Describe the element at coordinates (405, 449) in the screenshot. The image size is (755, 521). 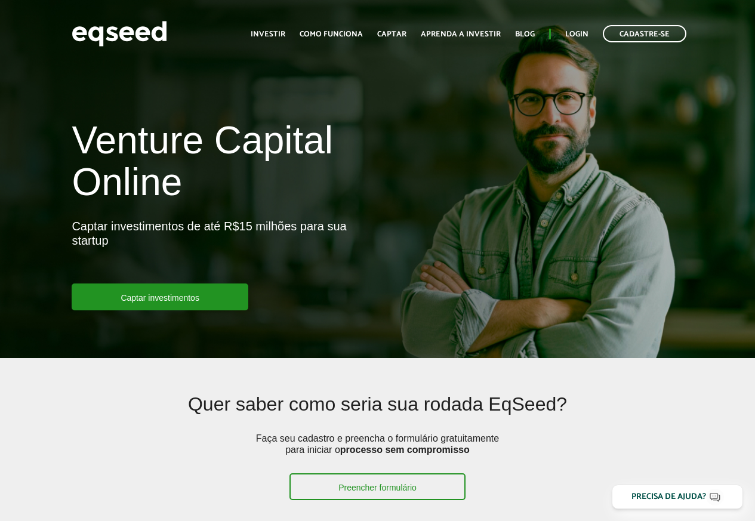
I see `strong: processo sem compromisso` at that location.